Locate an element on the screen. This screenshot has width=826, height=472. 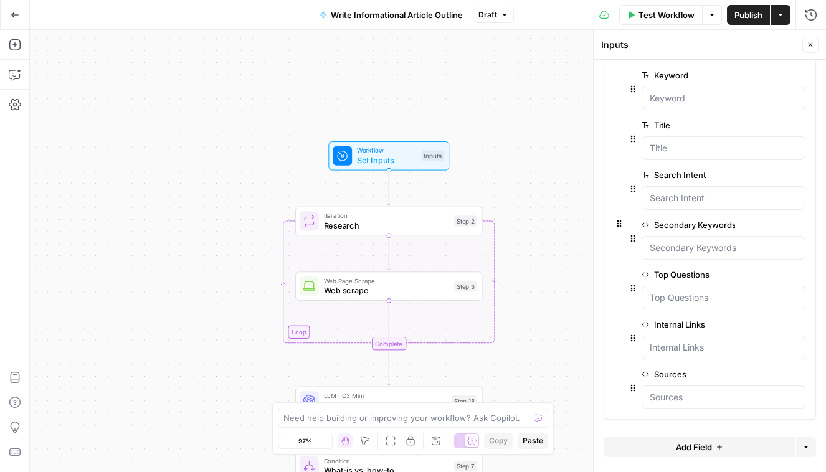
div: Web Page ScrapeWeb scrapeStep 3Test is located at coordinates (389, 286).